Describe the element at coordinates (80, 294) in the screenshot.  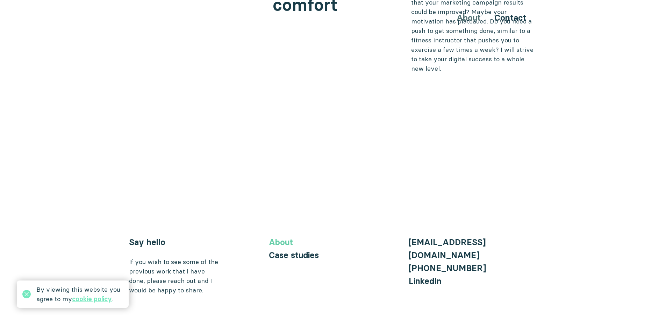
I see `div: By viewing this website you agree to my .` at that location.